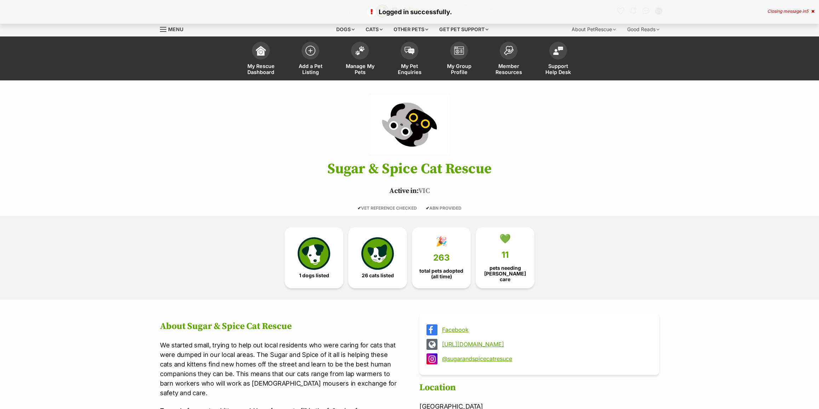  I want to click on img: cat-icon-068c71abf8fe30c970a85cd354bc8e23425d12f6e8612795f06af48be43a487a.svg, so click(378, 253).